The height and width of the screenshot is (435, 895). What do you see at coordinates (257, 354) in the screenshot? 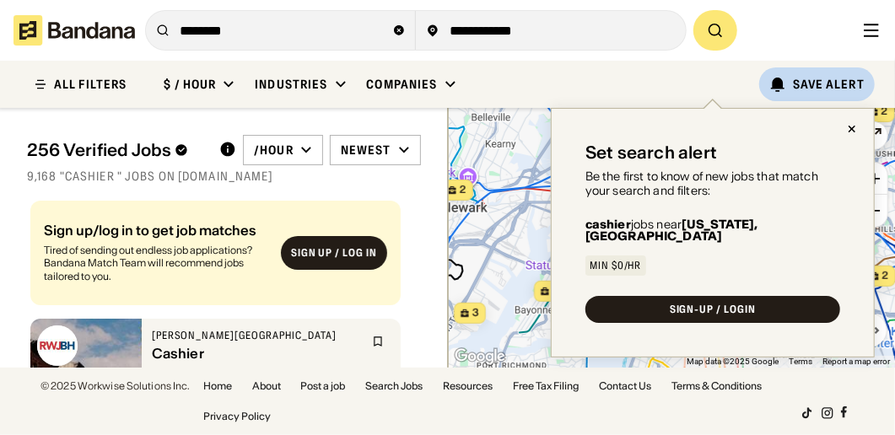
I see `div: Cashier` at bounding box center [257, 354].